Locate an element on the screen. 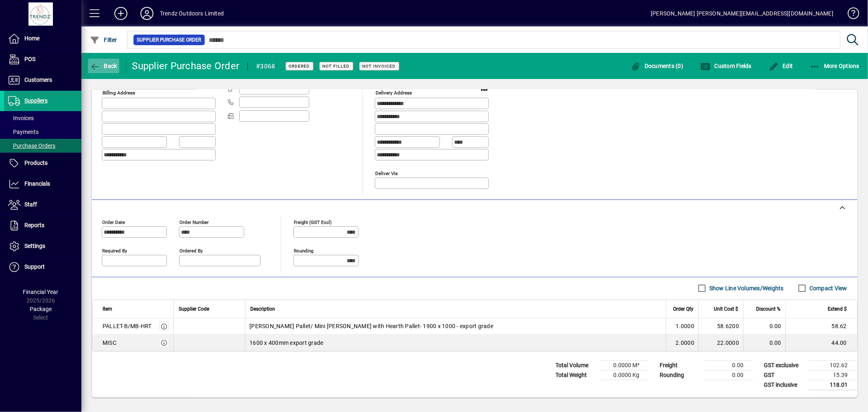 This screenshot has width=868, height=412. mat-label: Rounding is located at coordinates (304, 250).